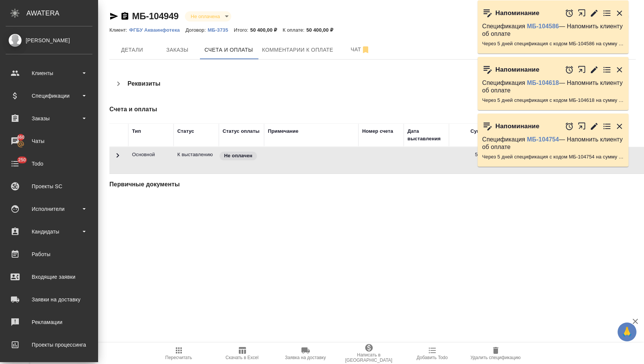  I want to click on p: Договор:, so click(196, 30).